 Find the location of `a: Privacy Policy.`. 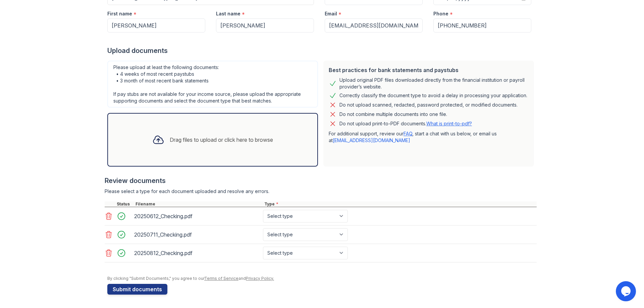

a: Privacy Policy. is located at coordinates (260, 278).